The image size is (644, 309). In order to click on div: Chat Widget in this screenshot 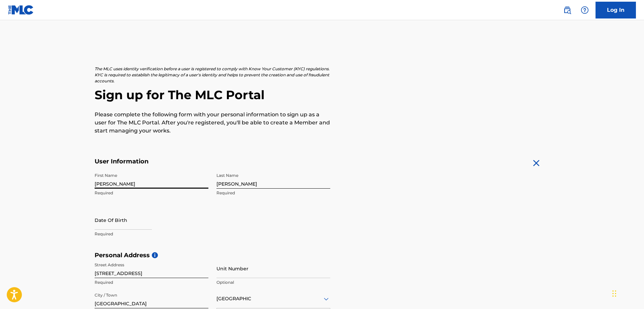, I will do `click(627, 293)`.